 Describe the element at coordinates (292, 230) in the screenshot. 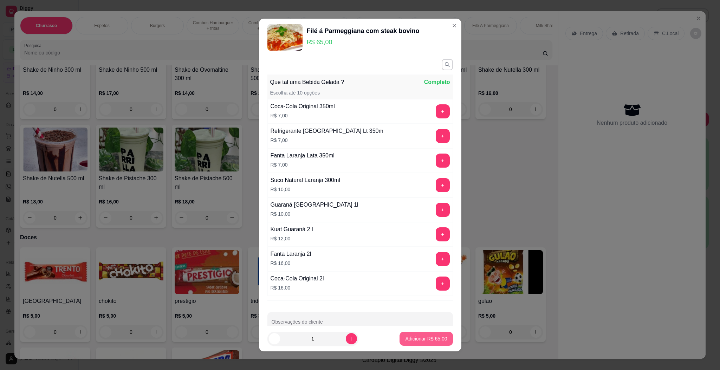

I see `div: Kuat Guaraná 2 l` at that location.